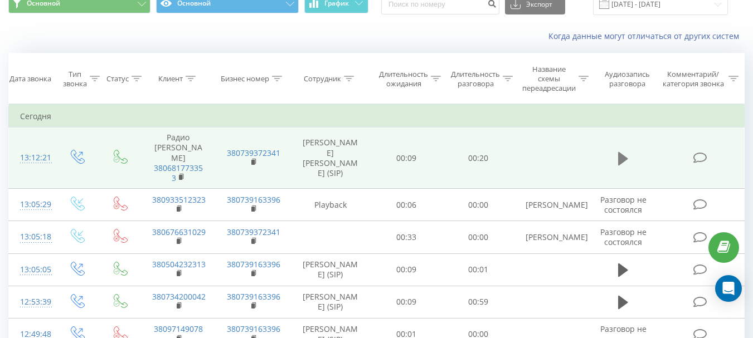 The width and height of the screenshot is (753, 338). Describe the element at coordinates (404, 79) in the screenshot. I see `div: Длительность ожидания` at that location.